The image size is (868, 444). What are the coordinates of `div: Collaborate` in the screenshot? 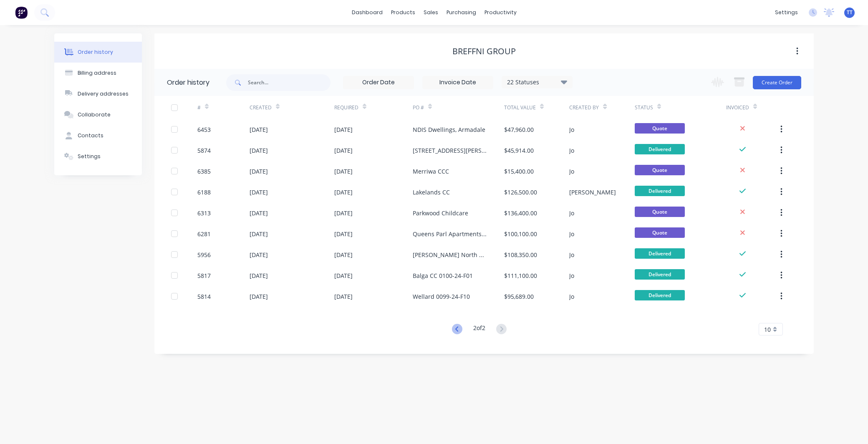 It's located at (94, 115).